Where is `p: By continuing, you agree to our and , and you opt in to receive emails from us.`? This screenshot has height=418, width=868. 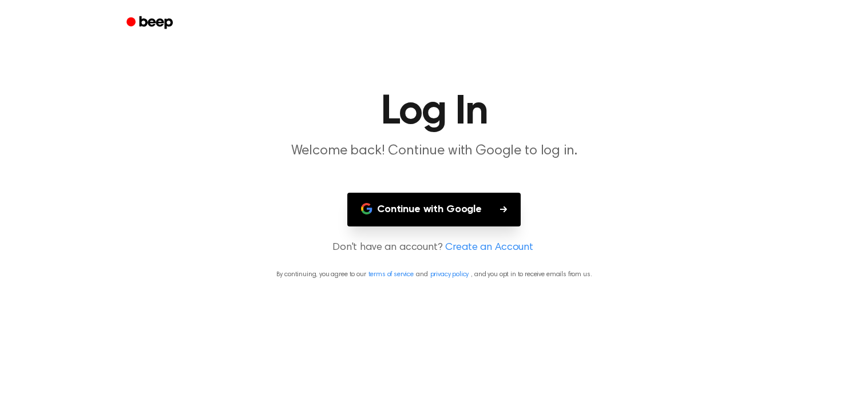
p: By continuing, you agree to our and , and you opt in to receive emails from us. is located at coordinates (434, 275).